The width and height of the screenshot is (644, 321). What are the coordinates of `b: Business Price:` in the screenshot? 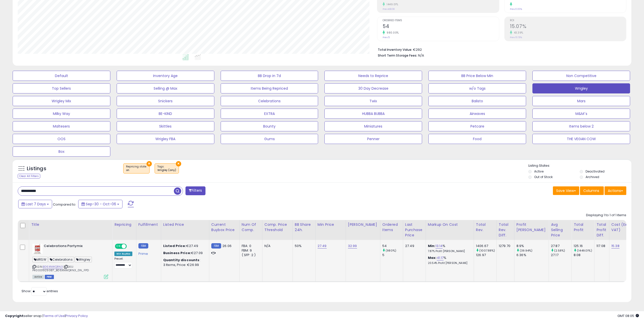 It's located at (177, 253).